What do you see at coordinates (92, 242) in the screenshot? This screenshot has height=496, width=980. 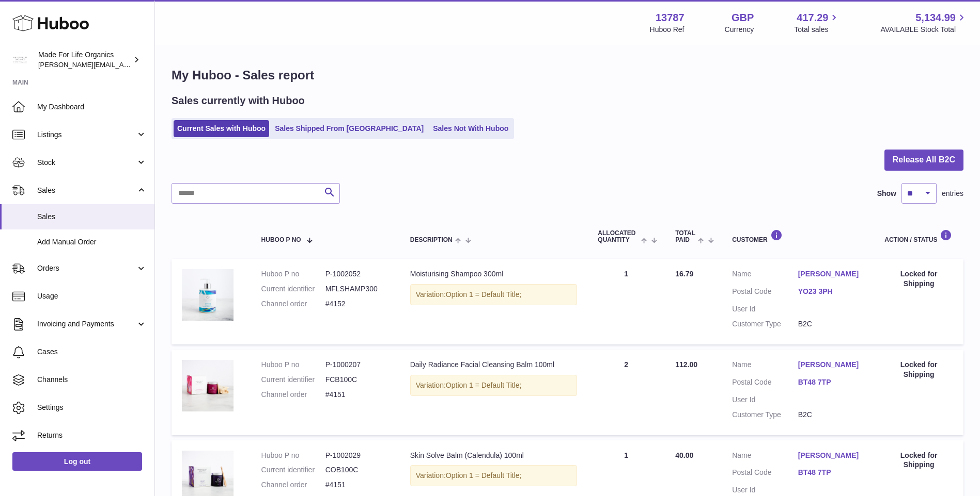 I see `span: Add Manual Order` at bounding box center [92, 242].